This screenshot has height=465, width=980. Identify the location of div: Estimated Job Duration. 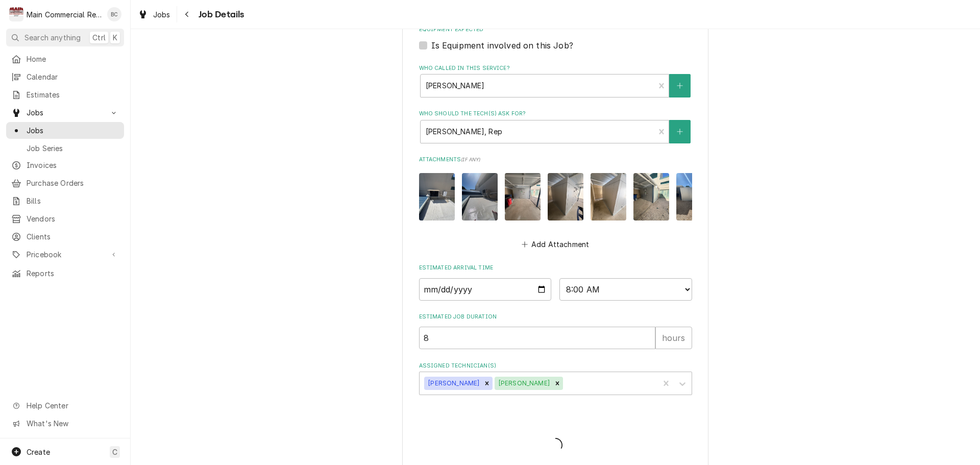
(556, 331).